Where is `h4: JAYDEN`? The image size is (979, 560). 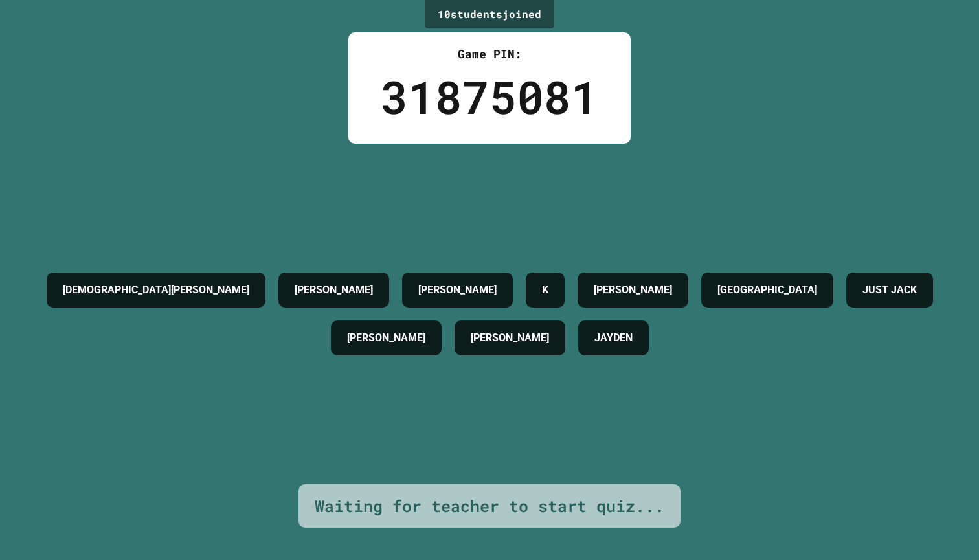 h4: JAYDEN is located at coordinates (613, 338).